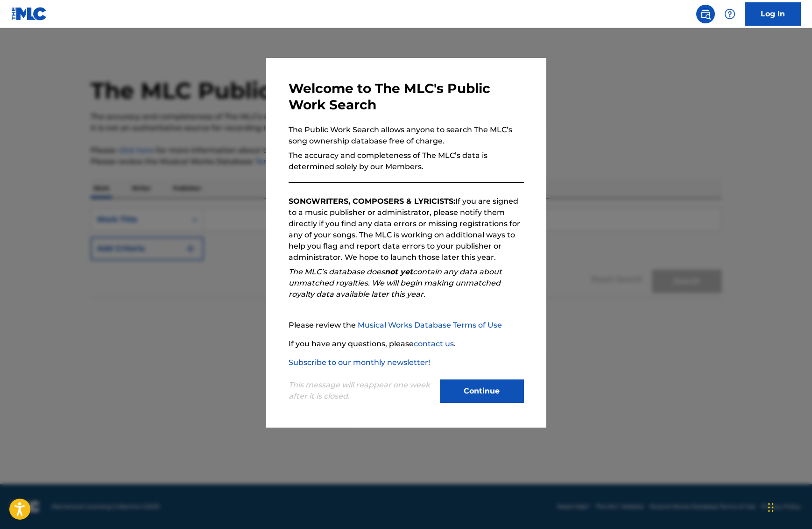  Describe the element at coordinates (482, 391) in the screenshot. I see `button: Continue` at that location.